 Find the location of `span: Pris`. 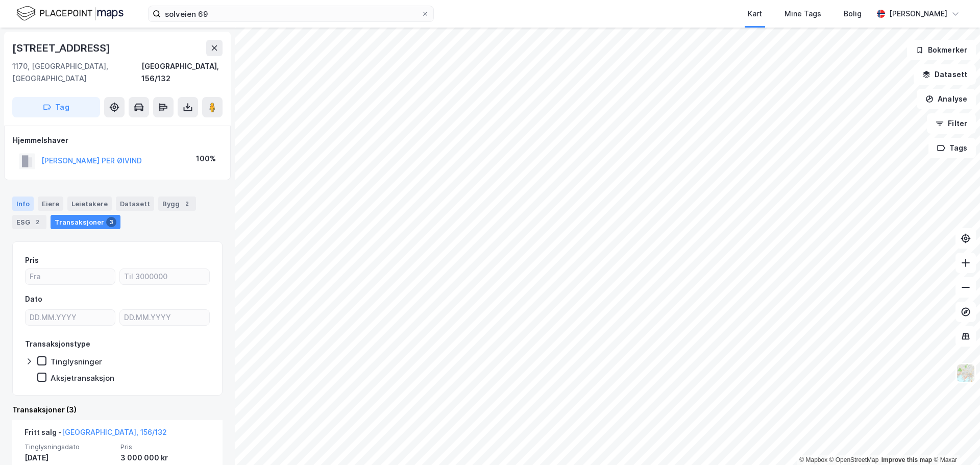

span: Pris is located at coordinates (165, 447).